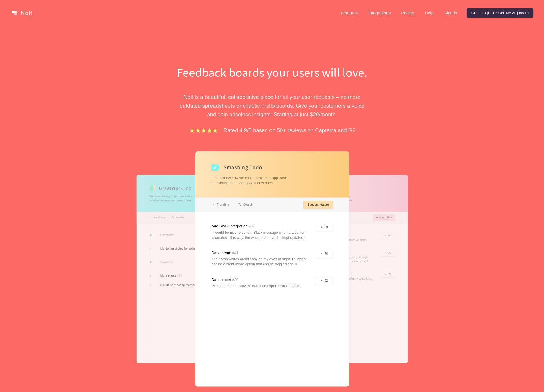  I want to click on h1: Feedback boards your users will love., so click(272, 72).